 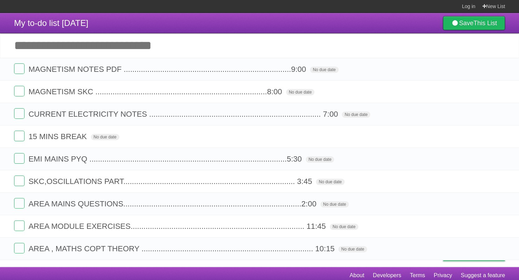 What do you see at coordinates (182, 249) in the screenshot?
I see `span: AREA , MATHS COPT THEORY ...........................................................................` at bounding box center [182, 249].